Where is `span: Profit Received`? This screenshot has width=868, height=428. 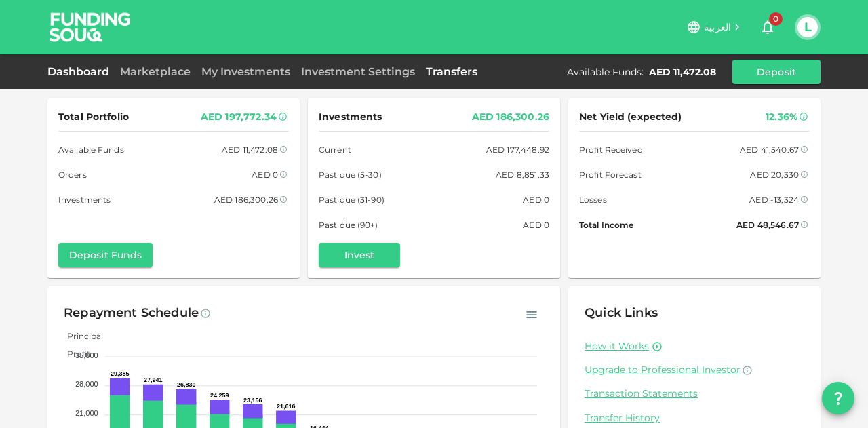
span: Profit Received is located at coordinates (611, 149).